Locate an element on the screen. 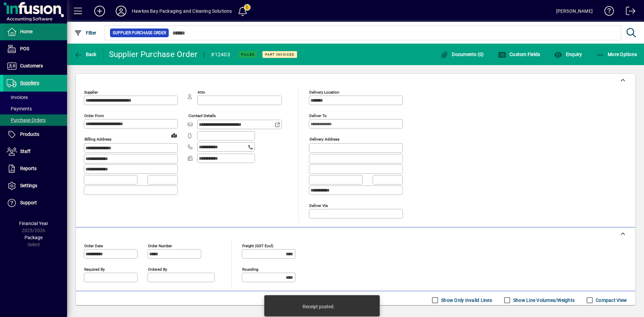 The width and height of the screenshot is (644, 317). mat-label: Supplier is located at coordinates (91, 92).